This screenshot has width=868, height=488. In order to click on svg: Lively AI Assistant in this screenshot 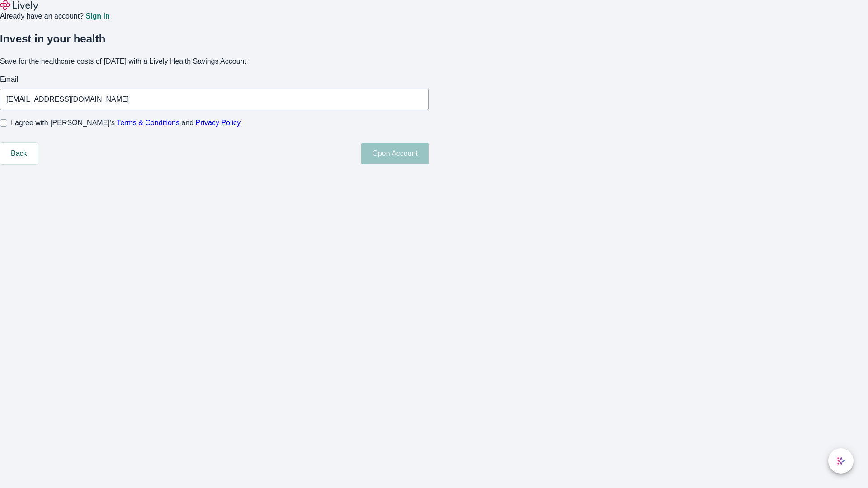, I will do `click(841, 461)`.